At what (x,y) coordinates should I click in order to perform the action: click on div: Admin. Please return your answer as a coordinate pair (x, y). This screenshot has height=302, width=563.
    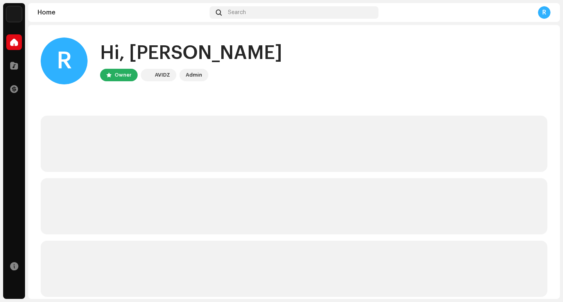
    Looking at the image, I should click on (194, 75).